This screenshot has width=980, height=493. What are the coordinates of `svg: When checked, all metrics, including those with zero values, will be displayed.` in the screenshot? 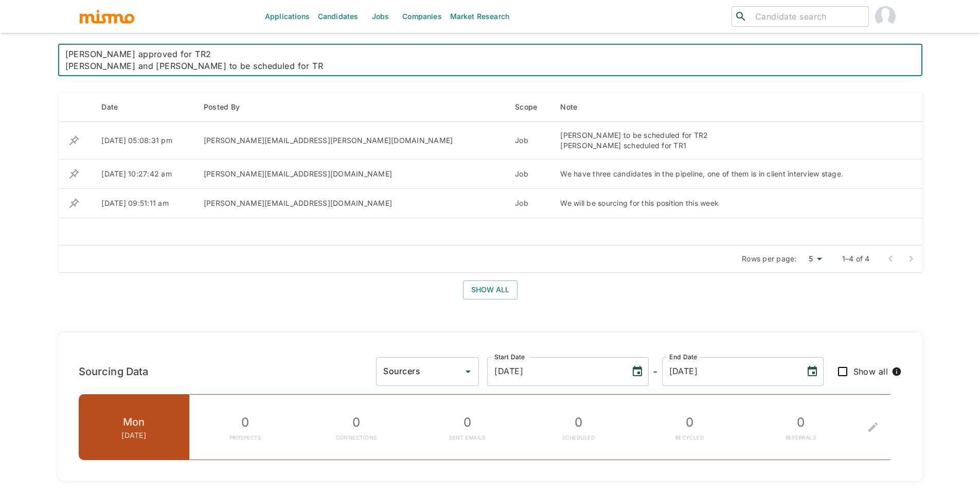 It's located at (897, 371).